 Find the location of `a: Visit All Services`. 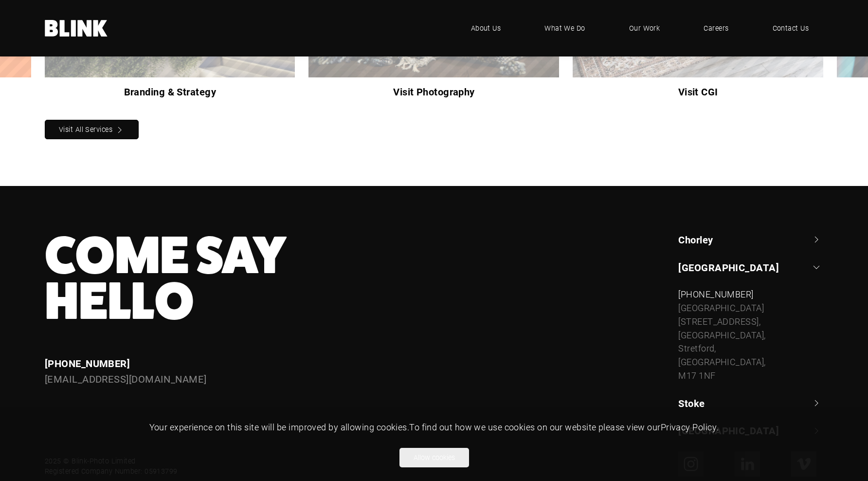

a: Visit All Services is located at coordinates (91, 129).